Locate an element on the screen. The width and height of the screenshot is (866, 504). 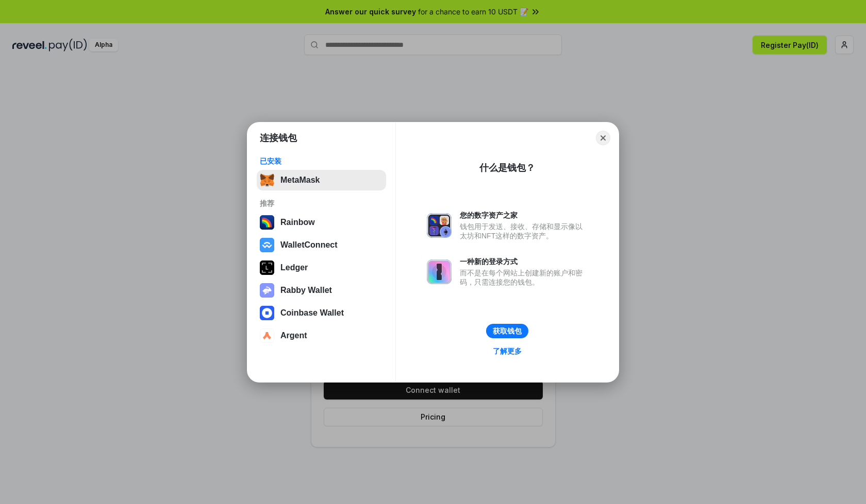
div: 了解更多 is located at coordinates (507, 351).